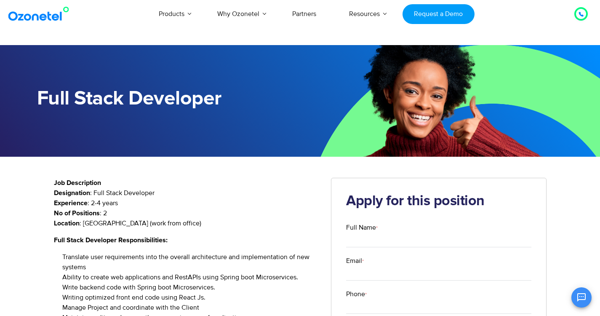 This screenshot has width=600, height=316. Describe the element at coordinates (190, 297) in the screenshot. I see `li: Writing optimized front end code using React Js.` at that location.